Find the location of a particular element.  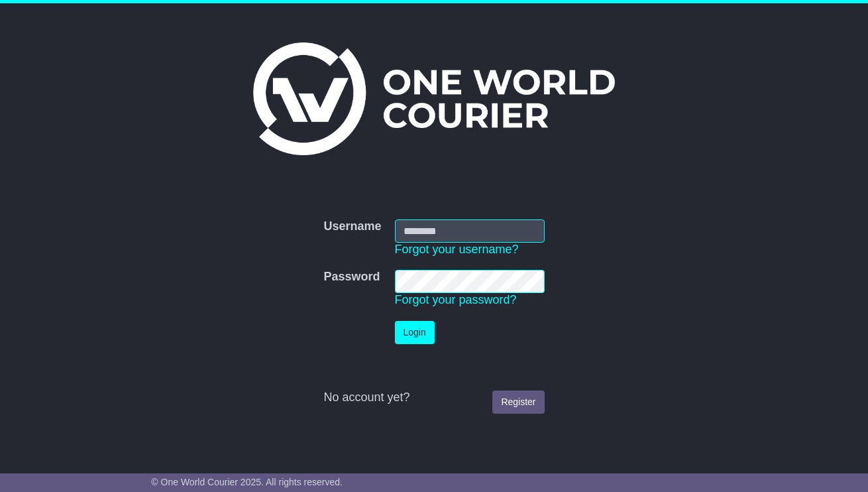

label: Password is located at coordinates (351, 277).